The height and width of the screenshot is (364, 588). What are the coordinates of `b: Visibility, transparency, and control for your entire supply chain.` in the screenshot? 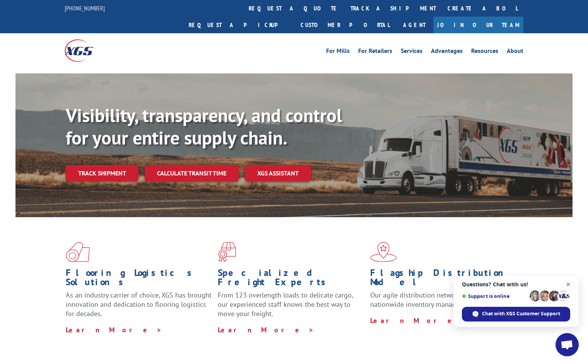 It's located at (204, 126).